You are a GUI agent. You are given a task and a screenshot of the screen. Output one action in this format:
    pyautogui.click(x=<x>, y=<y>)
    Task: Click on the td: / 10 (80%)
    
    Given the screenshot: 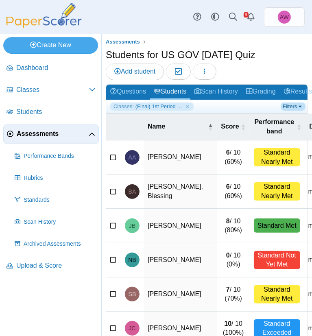 What is the action you would take?
    pyautogui.click(x=233, y=226)
    